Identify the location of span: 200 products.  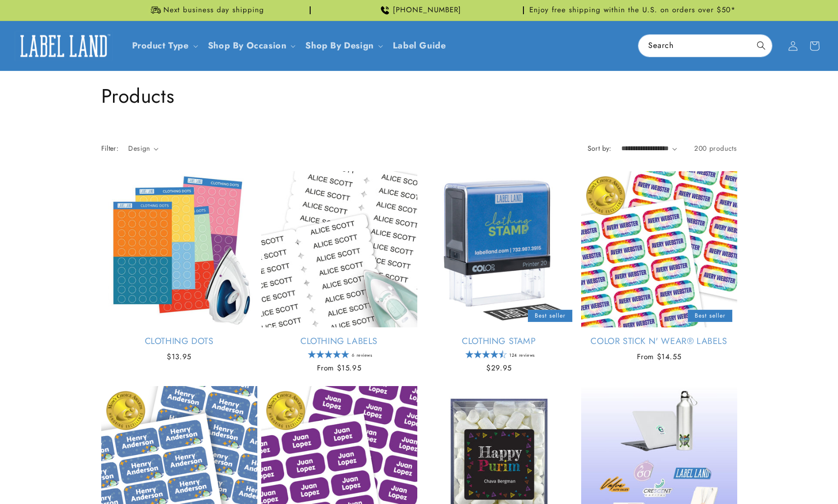
(715, 148).